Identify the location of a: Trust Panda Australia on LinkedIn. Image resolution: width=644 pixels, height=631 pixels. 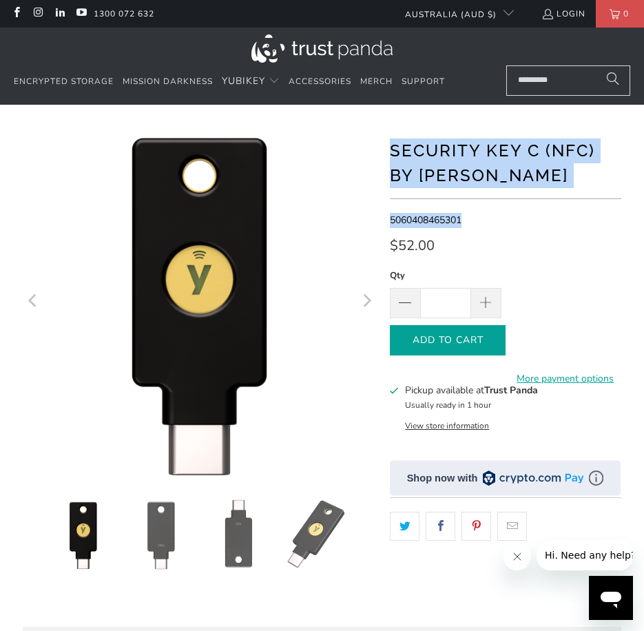
(59, 14).